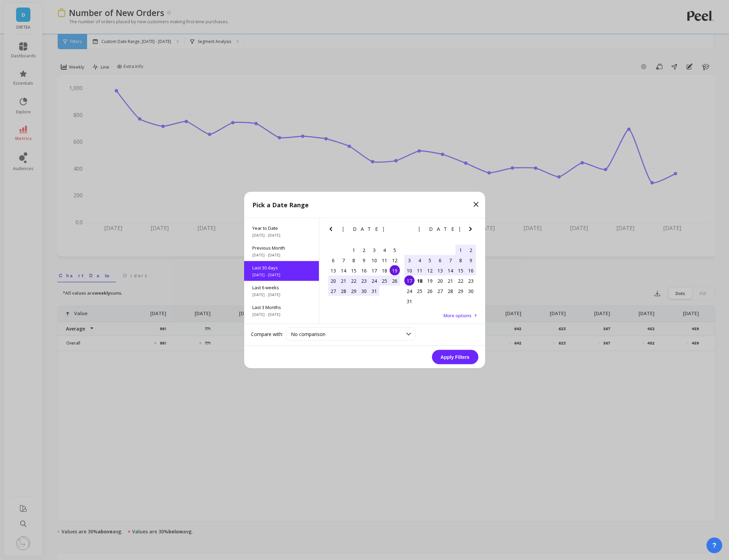  What do you see at coordinates (354, 280) in the screenshot?
I see `div: Choose Tuesday, July 22nd, 2025` at bounding box center [354, 280].